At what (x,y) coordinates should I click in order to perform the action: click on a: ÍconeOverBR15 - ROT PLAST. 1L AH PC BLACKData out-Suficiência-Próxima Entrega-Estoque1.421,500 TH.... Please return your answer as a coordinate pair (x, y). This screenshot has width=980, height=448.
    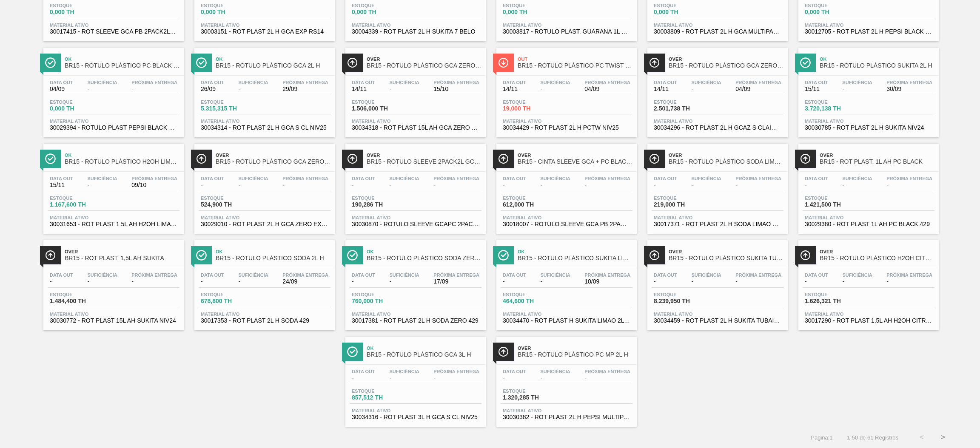
    Looking at the image, I should click on (867, 185).